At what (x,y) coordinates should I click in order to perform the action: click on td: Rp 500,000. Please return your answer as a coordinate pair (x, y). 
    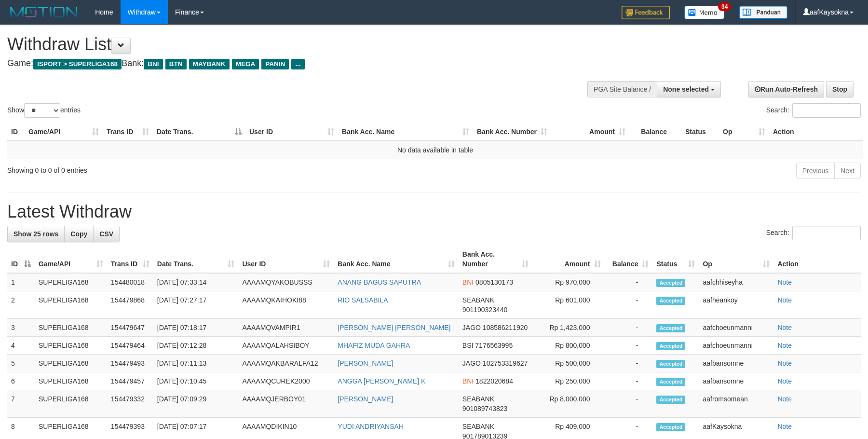
    Looking at the image, I should click on (569, 363).